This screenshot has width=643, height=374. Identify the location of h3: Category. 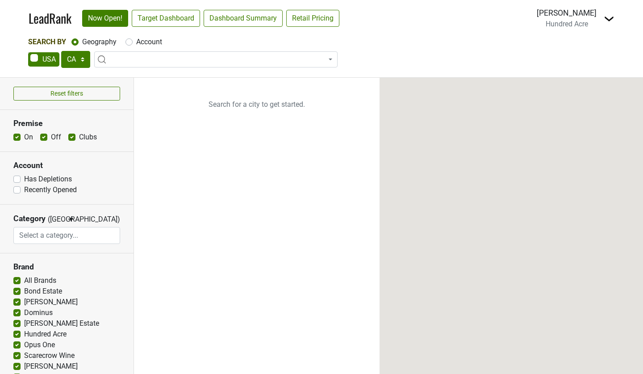
(29, 218).